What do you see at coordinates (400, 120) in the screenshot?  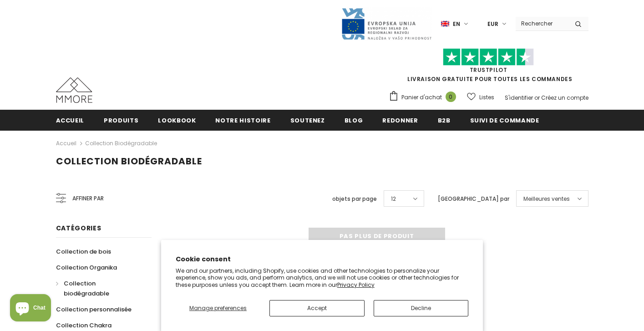 I see `span: Redonner` at bounding box center [400, 120].